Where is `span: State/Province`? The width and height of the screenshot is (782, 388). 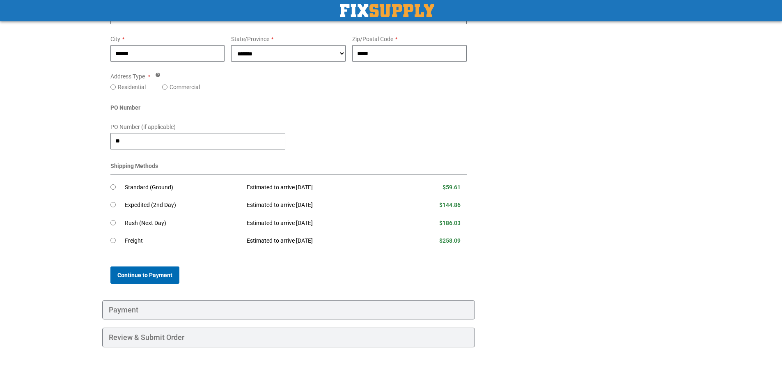 span: State/Province is located at coordinates (250, 39).